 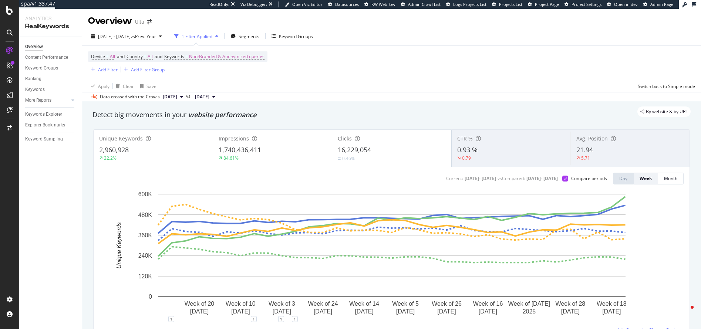 I want to click on div: legacy label, so click(x=664, y=112).